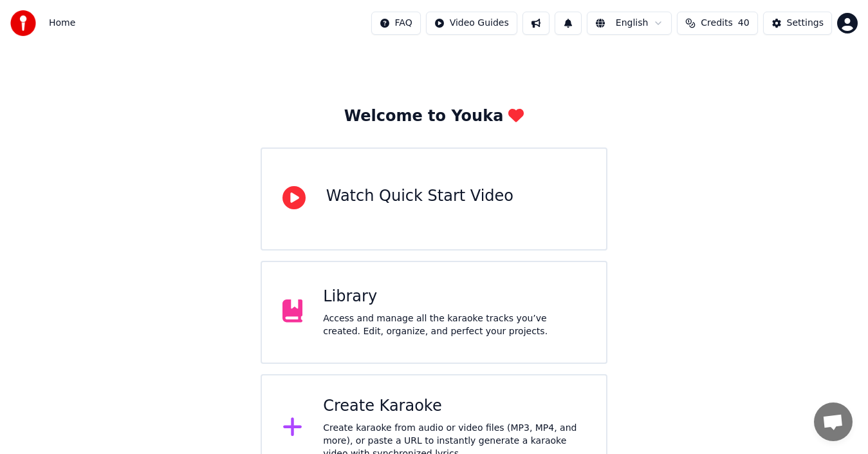 This screenshot has height=454, width=868. What do you see at coordinates (743, 23) in the screenshot?
I see `span: 40` at bounding box center [743, 23].